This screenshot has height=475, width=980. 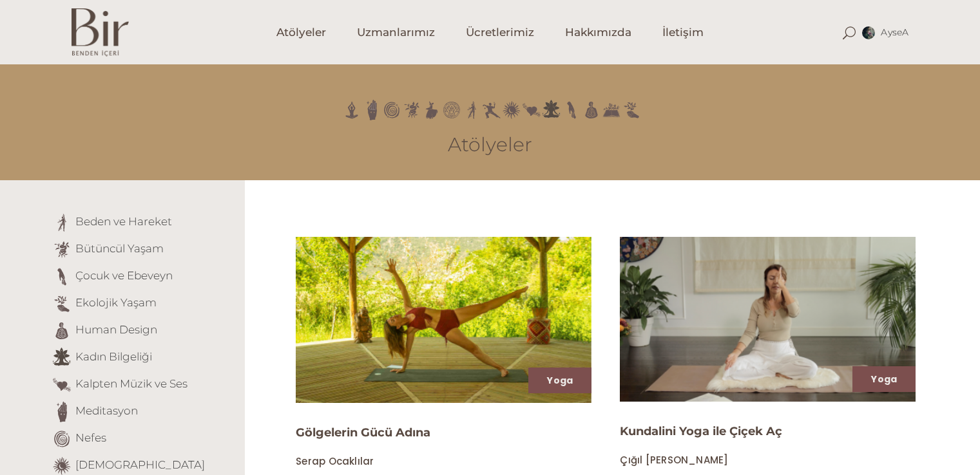 What do you see at coordinates (362, 433) in the screenshot?
I see `a: Gölgelerin Gücü Adına` at bounding box center [362, 433].